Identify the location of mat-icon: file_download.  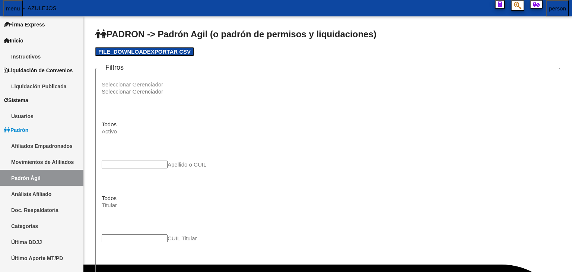
(123, 51).